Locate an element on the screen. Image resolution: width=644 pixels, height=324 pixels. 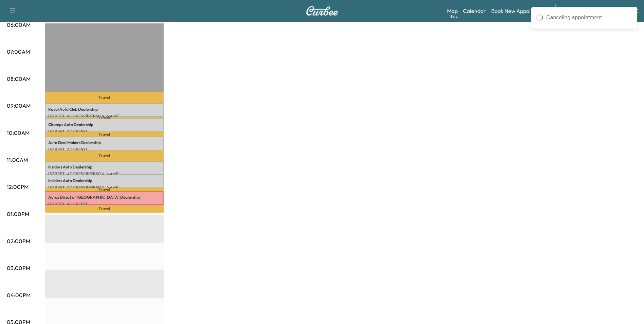
p: 02:00PM is located at coordinates (18, 241).